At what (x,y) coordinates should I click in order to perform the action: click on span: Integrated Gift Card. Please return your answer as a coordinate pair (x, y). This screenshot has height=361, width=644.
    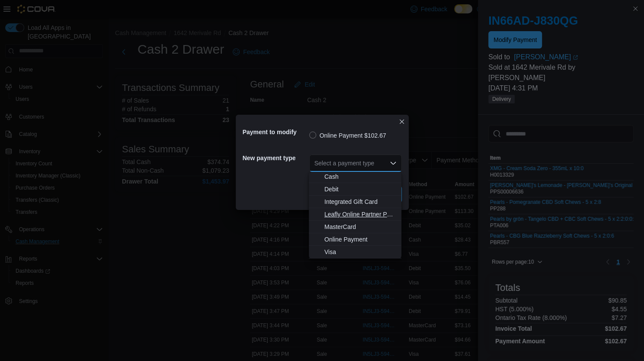
    Looking at the image, I should click on (360, 202).